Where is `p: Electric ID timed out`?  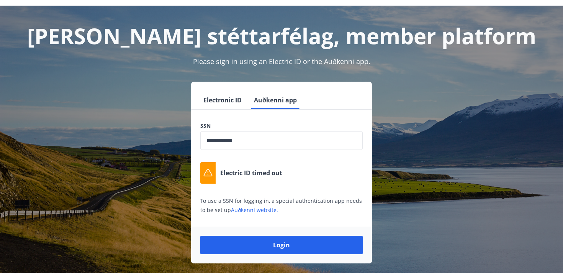 p: Electric ID timed out is located at coordinates (251, 173).